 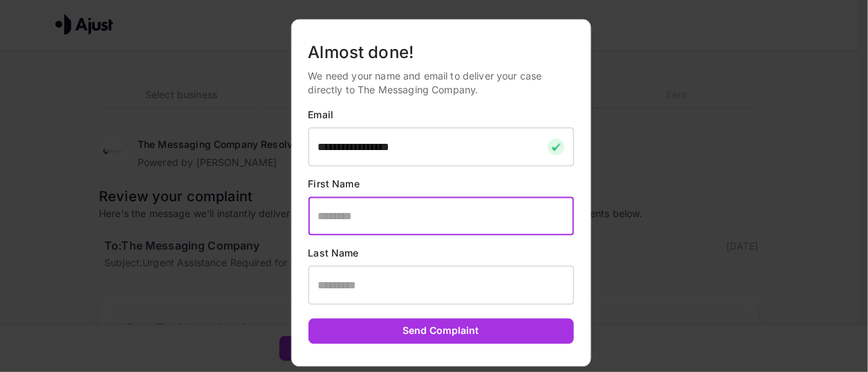 I want to click on p: Last Name, so click(x=441, y=253).